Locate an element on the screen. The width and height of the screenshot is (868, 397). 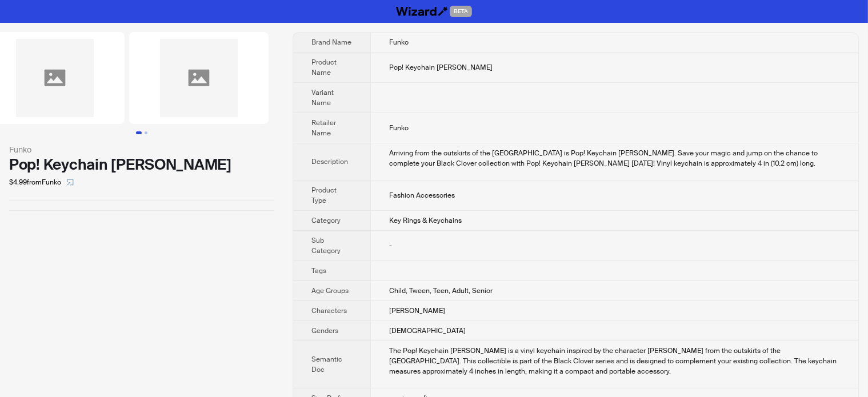
span: Brand Name is located at coordinates (331, 43).